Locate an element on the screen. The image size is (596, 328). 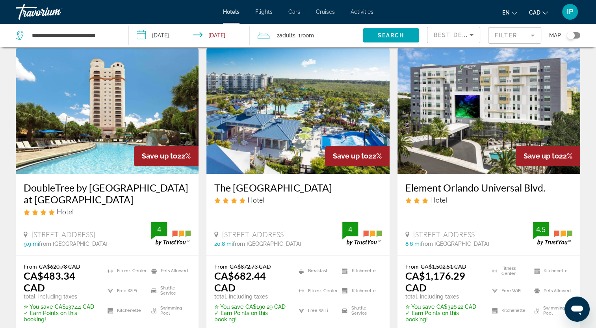
button: Travelers: 2 adults, 0 children is located at coordinates (306, 35).